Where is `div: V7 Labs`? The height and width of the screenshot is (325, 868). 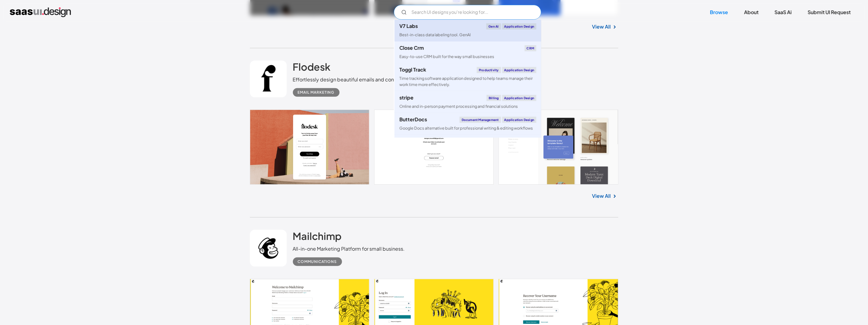 div: V7 Labs is located at coordinates (409, 26).